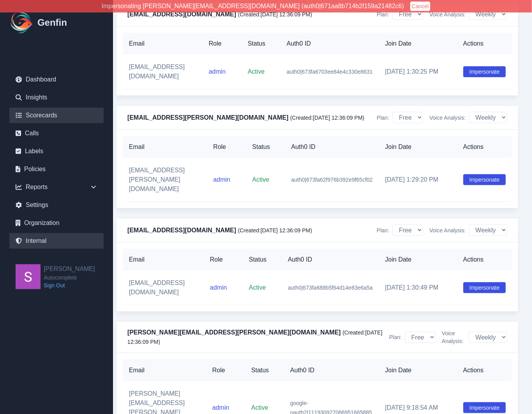 The image size is (532, 414). Describe the element at coordinates (57, 187) in the screenshot. I see `div: Reports` at that location.